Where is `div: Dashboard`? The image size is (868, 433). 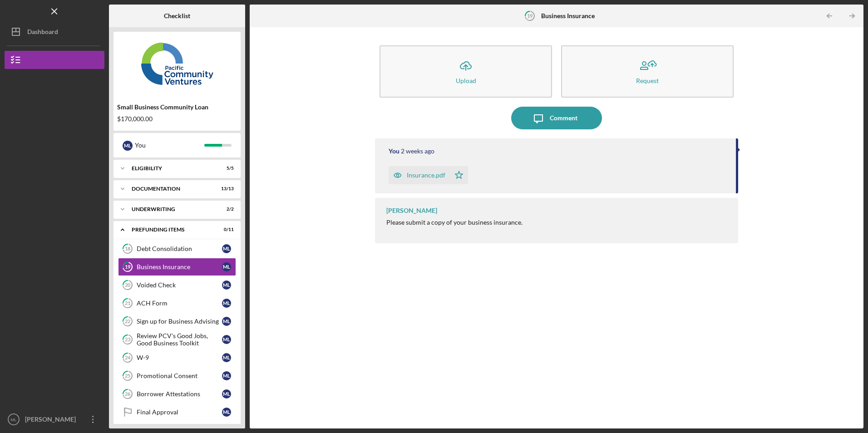
div: Dashboard is located at coordinates (43, 32).